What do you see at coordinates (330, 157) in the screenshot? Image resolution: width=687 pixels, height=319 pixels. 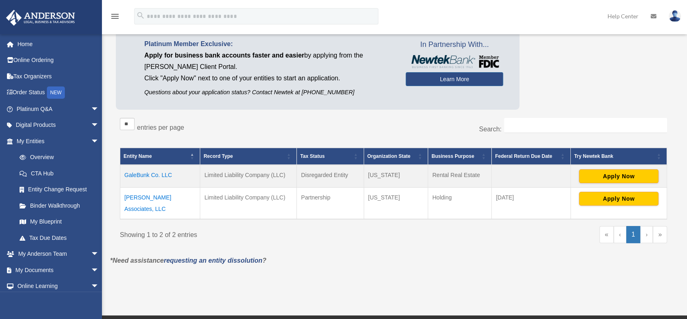 I see `th: Tax Status: Activate to sort` at bounding box center [330, 157].